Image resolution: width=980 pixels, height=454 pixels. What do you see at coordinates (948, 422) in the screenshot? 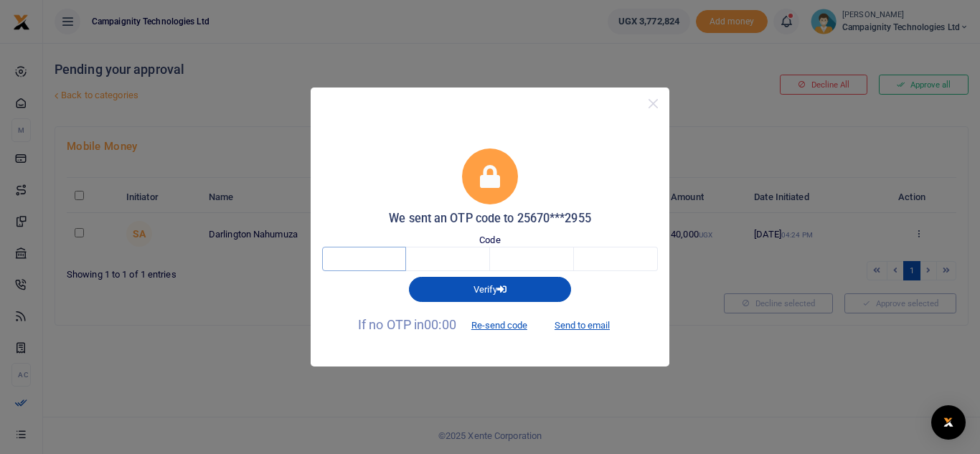
I see `div: Open Intercom Messenger` at bounding box center [948, 422].